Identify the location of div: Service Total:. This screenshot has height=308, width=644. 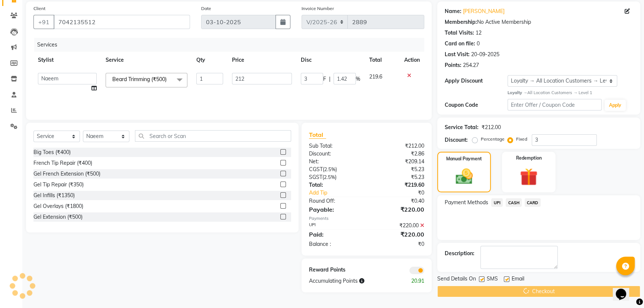
(461, 127).